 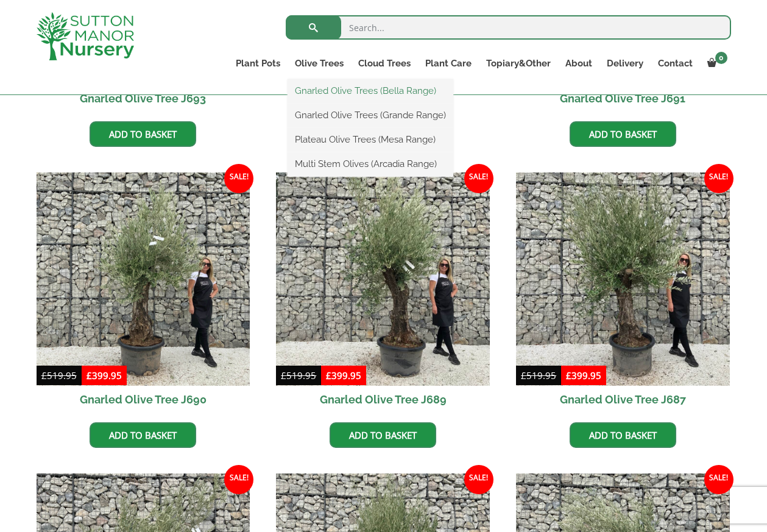 I want to click on input: Search..., so click(x=508, y=28).